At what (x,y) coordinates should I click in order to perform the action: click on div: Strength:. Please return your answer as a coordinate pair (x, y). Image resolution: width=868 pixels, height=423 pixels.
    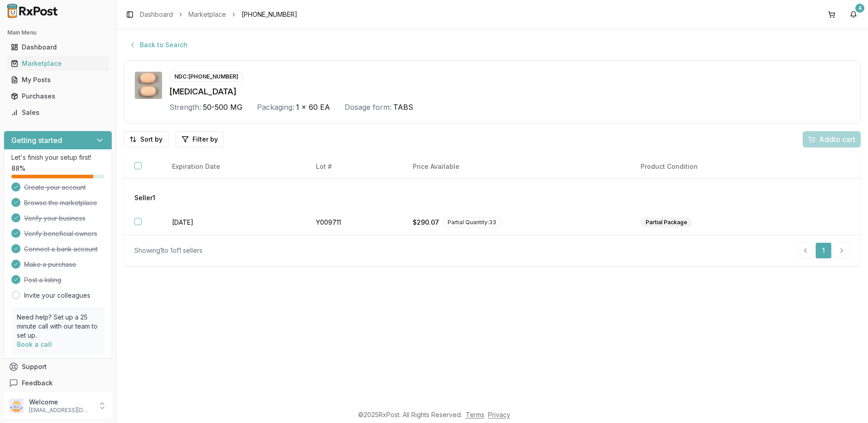
    Looking at the image, I should click on (185, 107).